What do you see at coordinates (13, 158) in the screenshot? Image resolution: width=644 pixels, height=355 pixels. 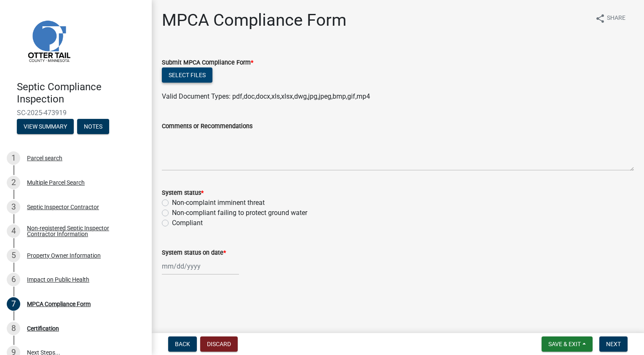 I see `div: 1` at bounding box center [13, 158].